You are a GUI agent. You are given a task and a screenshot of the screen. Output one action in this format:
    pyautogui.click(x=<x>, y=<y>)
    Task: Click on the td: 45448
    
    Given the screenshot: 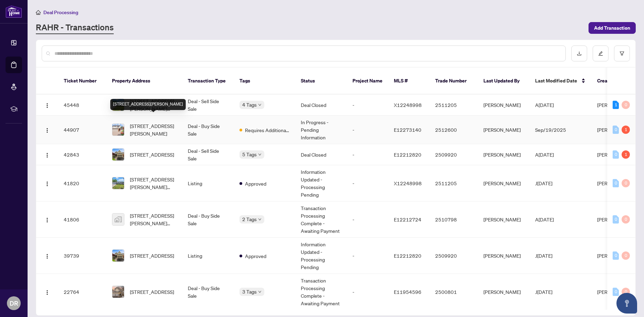 What is the action you would take?
    pyautogui.click(x=82, y=105)
    